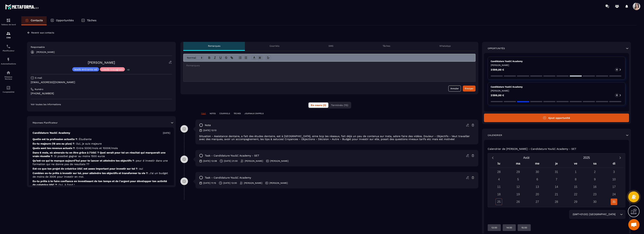 The height and width of the screenshot is (234, 644). I want to click on div: 20, so click(537, 194).